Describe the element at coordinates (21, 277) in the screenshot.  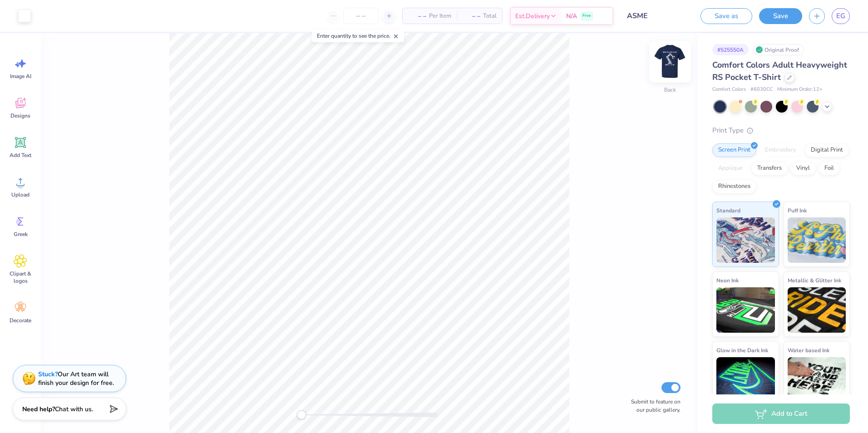
I see `span: Clipart & logos` at that location.